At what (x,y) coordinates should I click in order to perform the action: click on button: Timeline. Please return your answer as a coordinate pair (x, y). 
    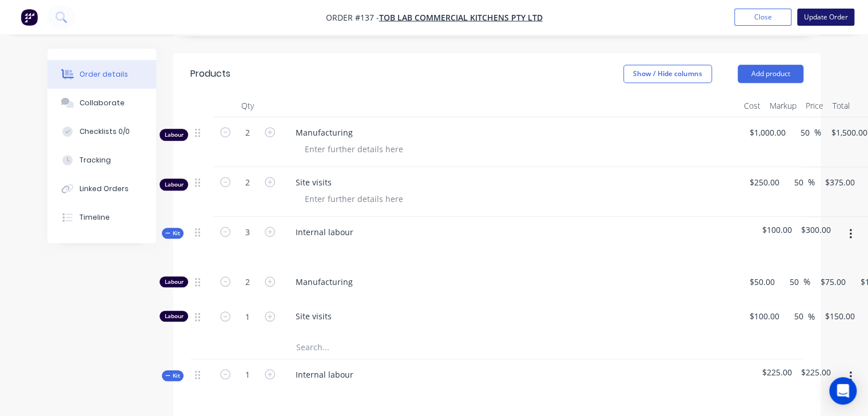
    Looking at the image, I should click on (102, 218).